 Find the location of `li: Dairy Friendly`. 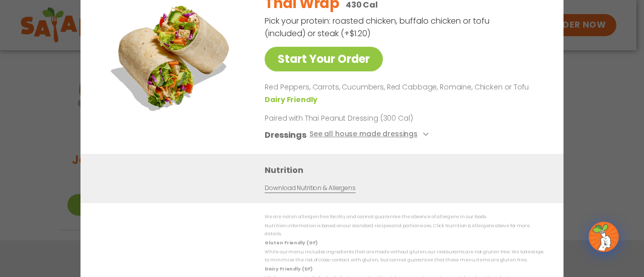

li: Dairy Friendly is located at coordinates (292, 99).